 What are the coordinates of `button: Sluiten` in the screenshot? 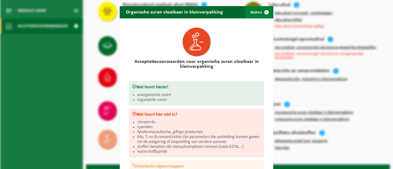 It's located at (259, 12).